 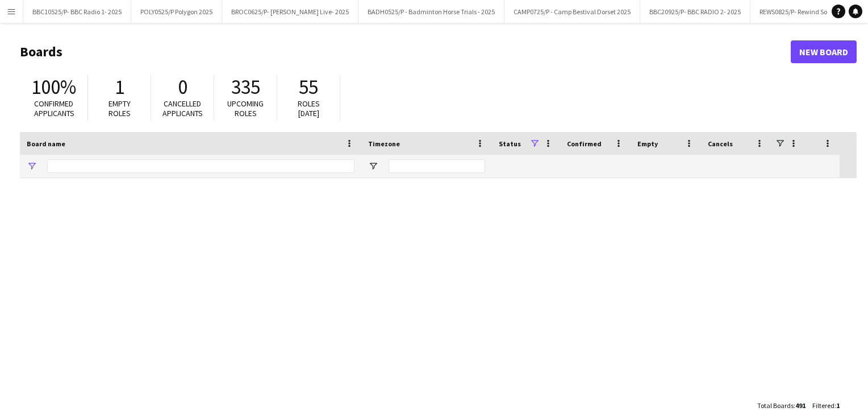 What do you see at coordinates (510, 143) in the screenshot?
I see `span: Status` at bounding box center [510, 143].